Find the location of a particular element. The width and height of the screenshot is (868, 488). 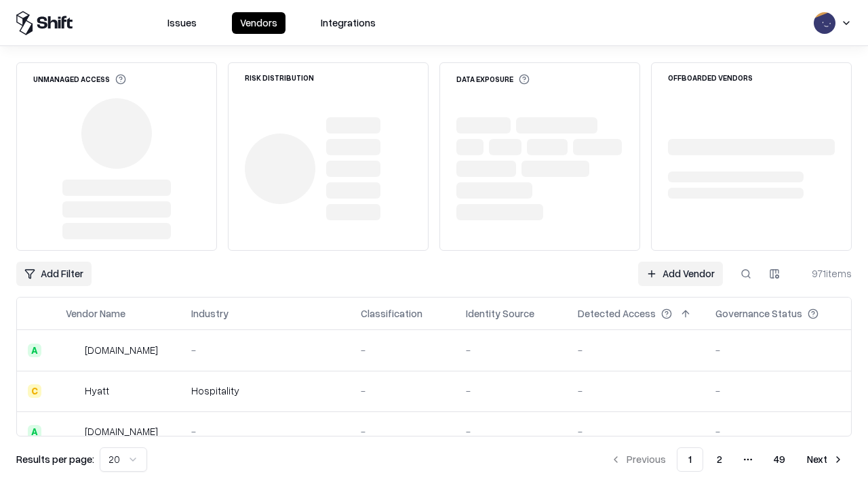

div: Offboarded Vendors is located at coordinates (710, 77).